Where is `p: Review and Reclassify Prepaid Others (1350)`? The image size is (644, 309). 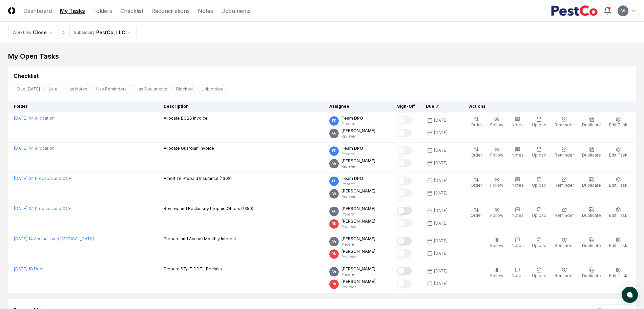
p: Review and Reclassify Prepaid Others (1350) is located at coordinates (209, 208).